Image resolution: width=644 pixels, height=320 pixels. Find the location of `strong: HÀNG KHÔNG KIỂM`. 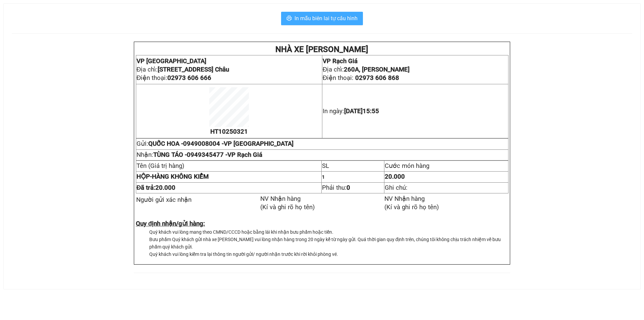

strong: HÀNG KHÔNG KIỂM is located at coordinates (173, 177).